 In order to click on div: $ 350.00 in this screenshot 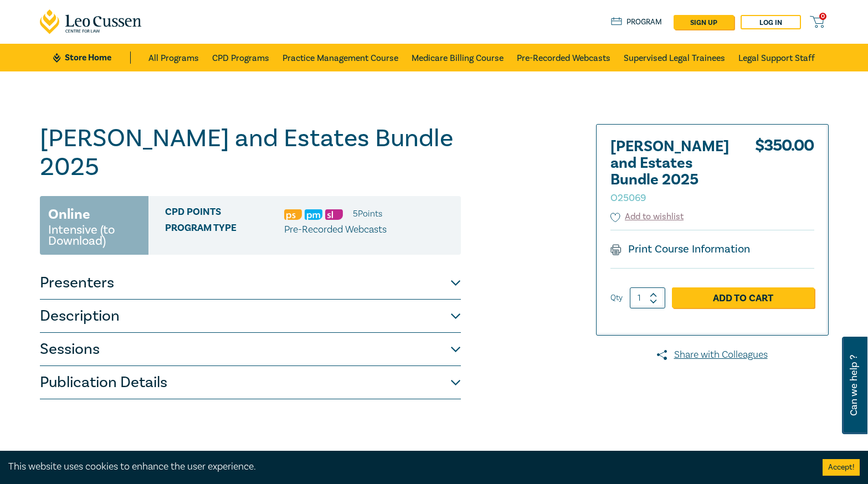, I will do `click(784, 174)`.